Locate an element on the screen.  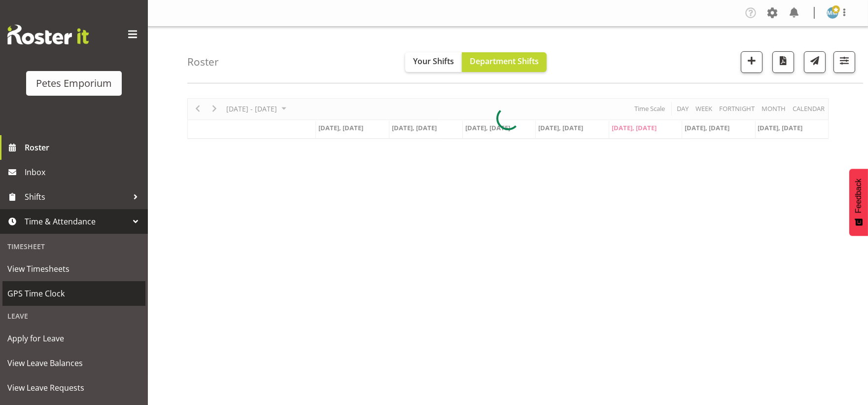
button: Your Shifts is located at coordinates (433, 62).